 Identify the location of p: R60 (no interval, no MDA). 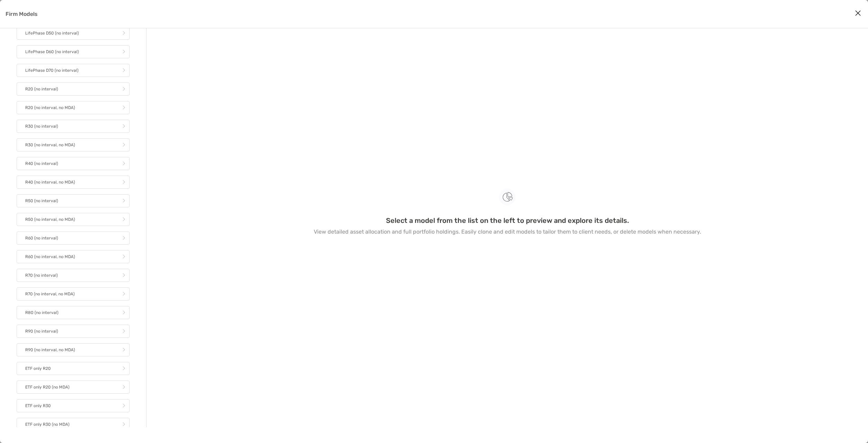
(50, 257).